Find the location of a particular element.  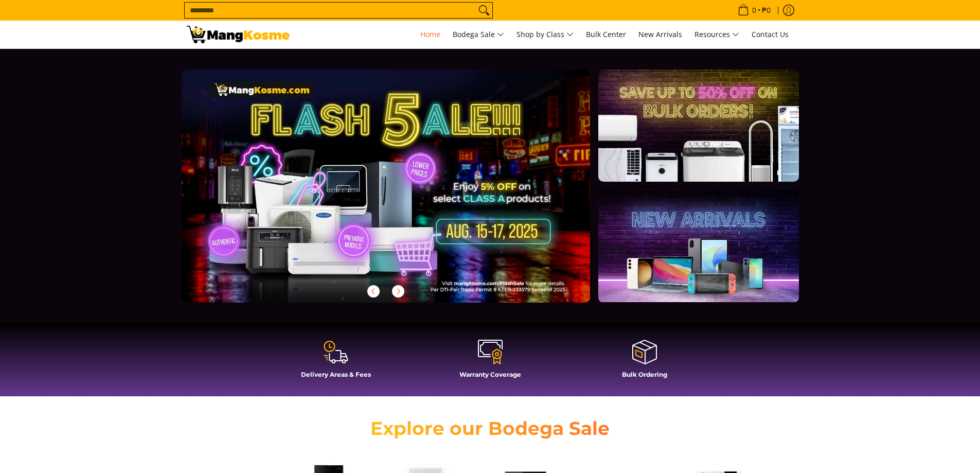

span: ₱0 is located at coordinates (766, 10).